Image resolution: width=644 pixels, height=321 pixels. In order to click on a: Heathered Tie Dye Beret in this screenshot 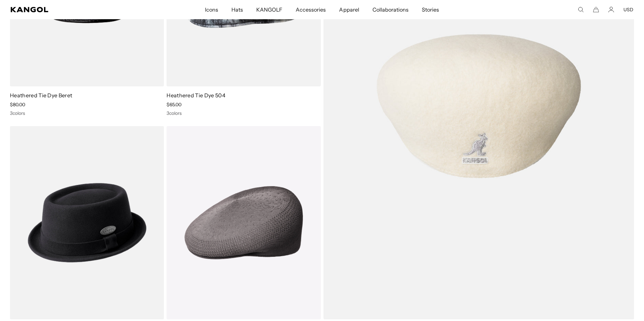, I will do `click(41, 95)`.